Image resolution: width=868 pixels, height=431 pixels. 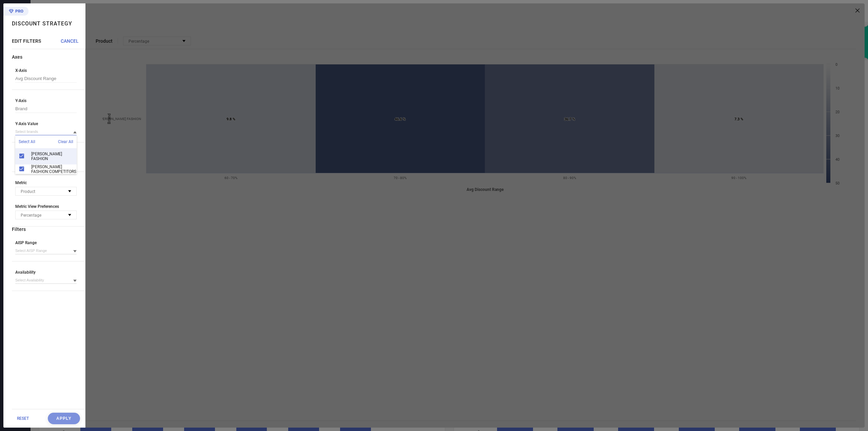 I want to click on div: Axes, so click(x=49, y=57).